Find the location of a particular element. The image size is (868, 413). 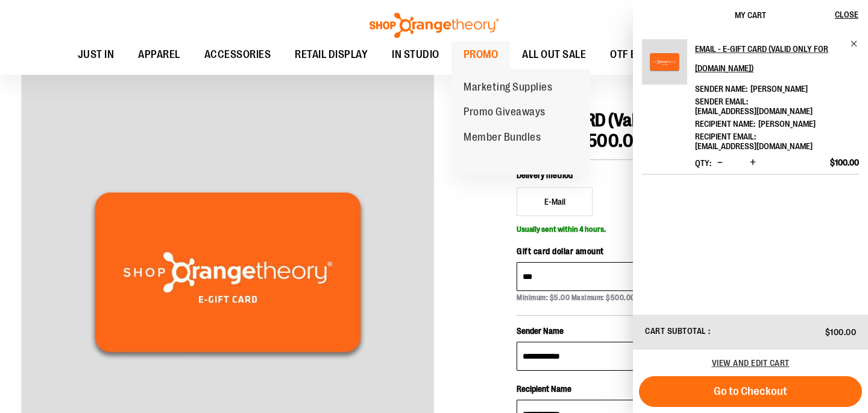

span: Gift card dollar amount is located at coordinates (560, 251).